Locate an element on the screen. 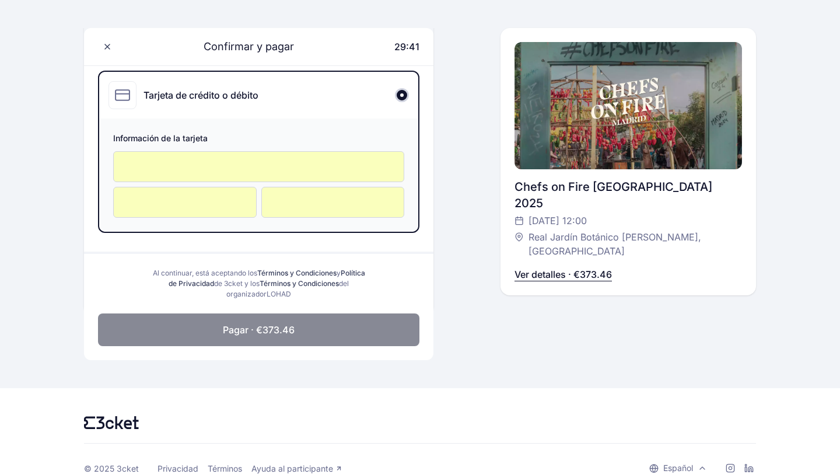  span: LOHAD is located at coordinates (279, 293).